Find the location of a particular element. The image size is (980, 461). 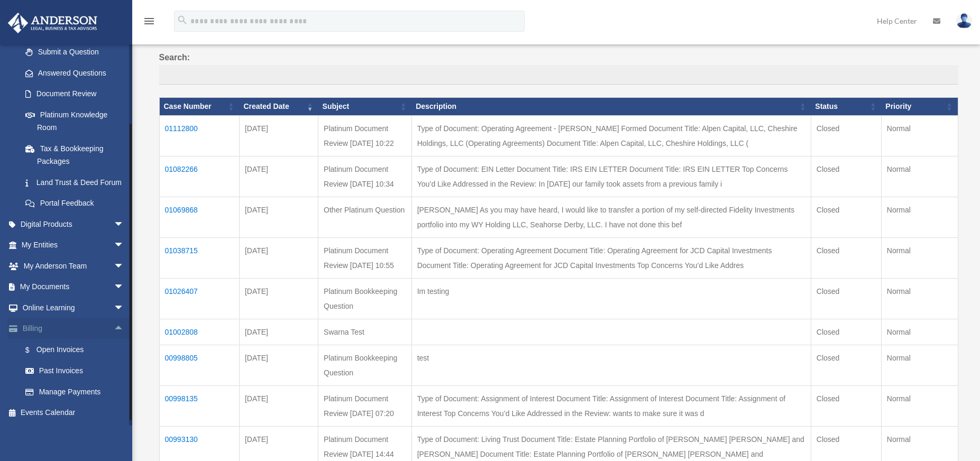

td: Other Platinum Question is located at coordinates (365, 217).